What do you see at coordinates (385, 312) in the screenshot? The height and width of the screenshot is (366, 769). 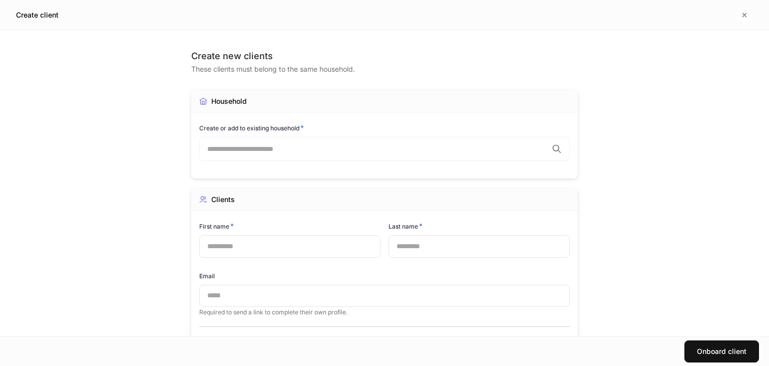 I see `p: Required to send a link to complete their own profile.` at bounding box center [385, 312].